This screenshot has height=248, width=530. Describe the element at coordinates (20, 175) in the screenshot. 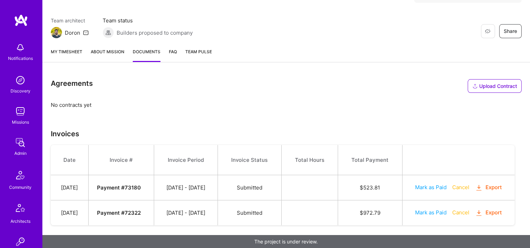

I see `img: Community` at that location.